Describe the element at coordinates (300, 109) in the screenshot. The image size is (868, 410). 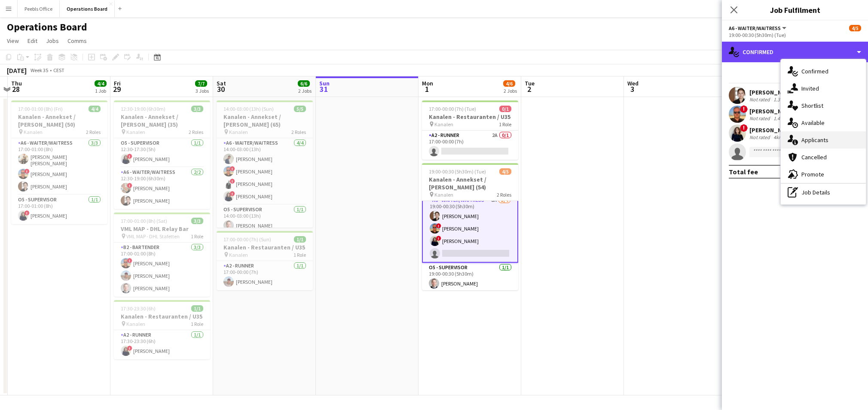
I see `span: 5/5` at that location.